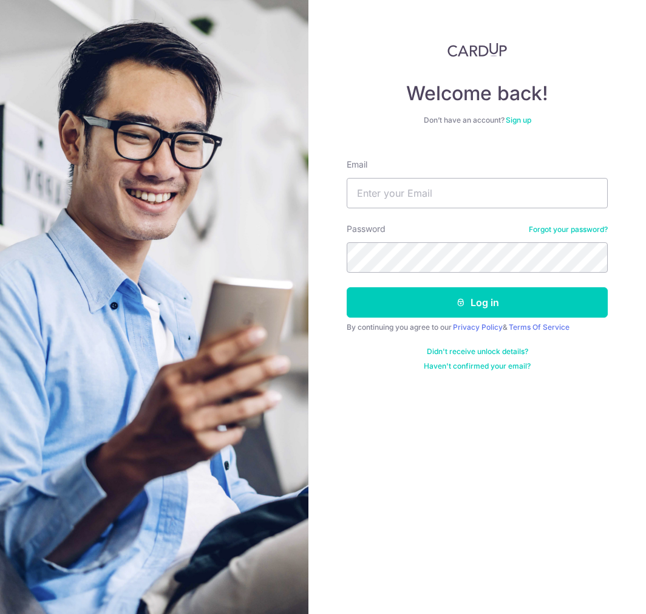 Image resolution: width=646 pixels, height=614 pixels. Describe the element at coordinates (568, 230) in the screenshot. I see `a: Forgot your password?` at that location.